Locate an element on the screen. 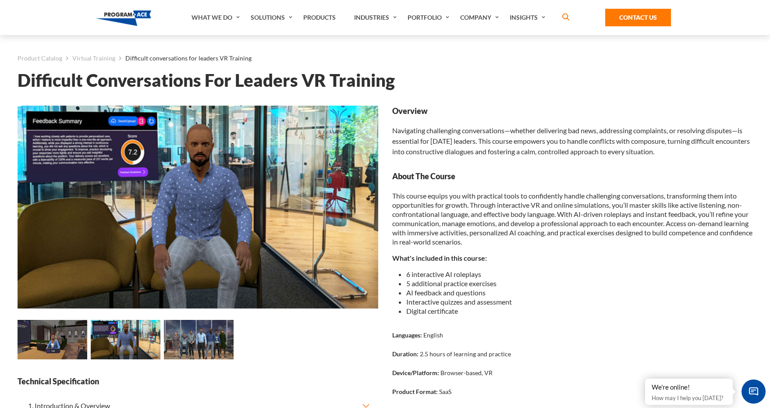  p: 2.5 hours of learning and practice is located at coordinates (465, 354).